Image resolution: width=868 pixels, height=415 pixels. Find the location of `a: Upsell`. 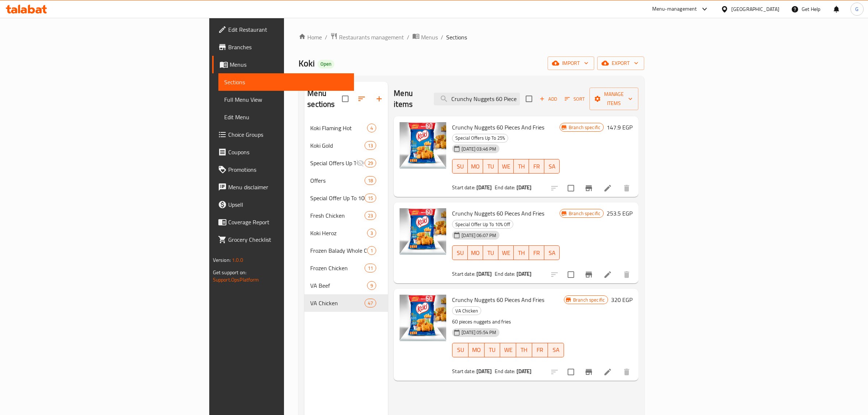

a: Upsell is located at coordinates (283, 204).